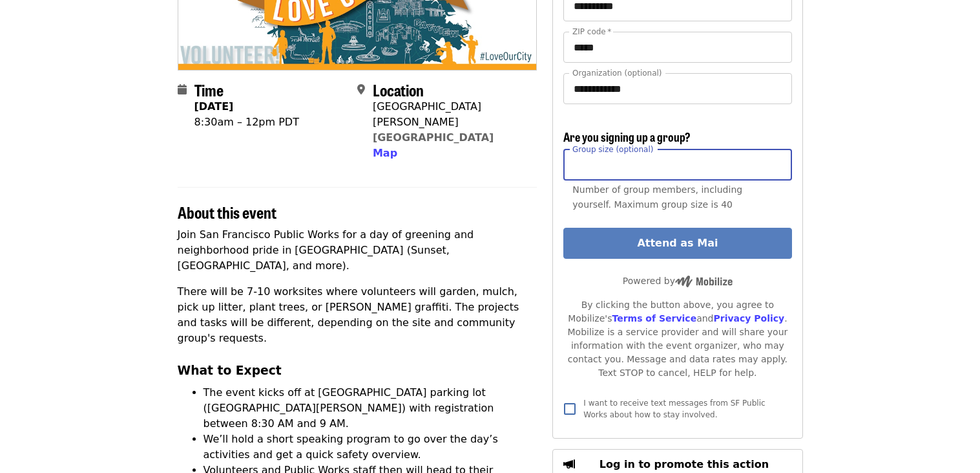 The width and height of the screenshot is (980, 473). What do you see at coordinates (657, 197) in the screenshot?
I see `span: Number of group members, including yourself. Maximum group size is 40` at bounding box center [657, 197].